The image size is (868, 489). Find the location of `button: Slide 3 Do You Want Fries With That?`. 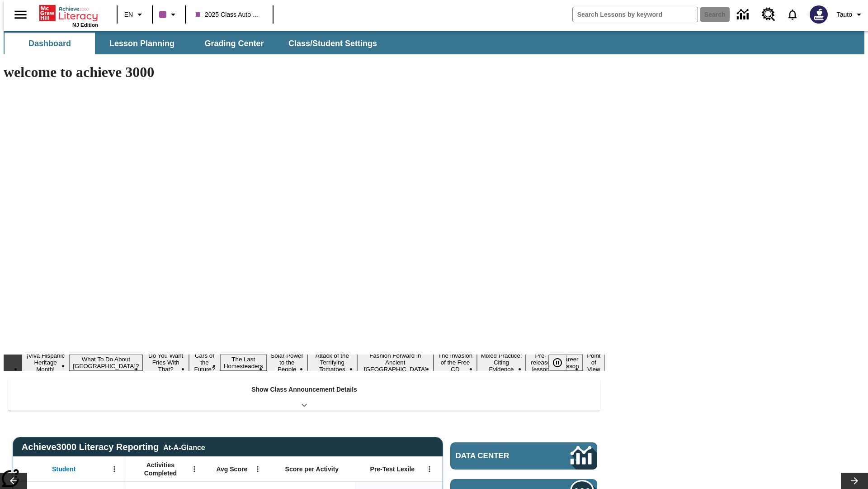

button: Slide 3 Do You Want Fries With That? is located at coordinates (166, 362).